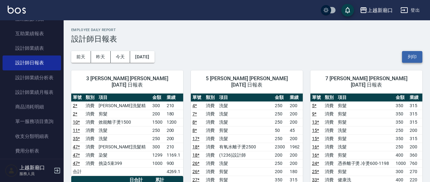  What do you see at coordinates (280, 147) in the screenshot?
I see `td: 2300` at bounding box center [280, 147].